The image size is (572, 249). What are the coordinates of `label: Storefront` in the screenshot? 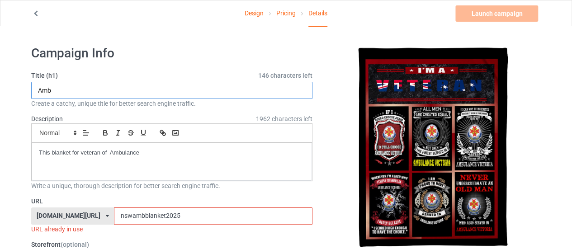 It's located at (172, 245).